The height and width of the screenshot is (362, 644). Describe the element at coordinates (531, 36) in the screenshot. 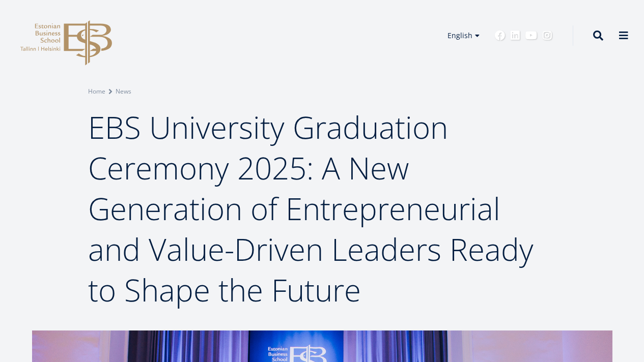

I see `a: Youtube` at that location.